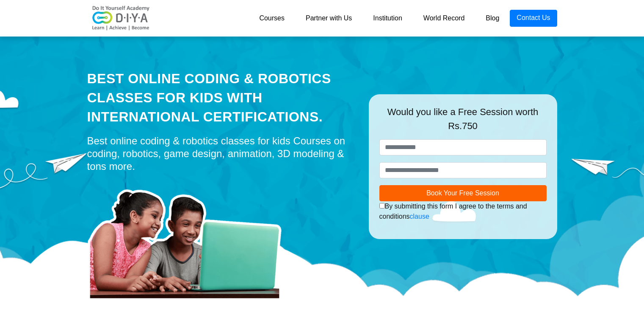 The image size is (644, 310). What do you see at coordinates (444, 18) in the screenshot?
I see `a: World Record` at bounding box center [444, 18].